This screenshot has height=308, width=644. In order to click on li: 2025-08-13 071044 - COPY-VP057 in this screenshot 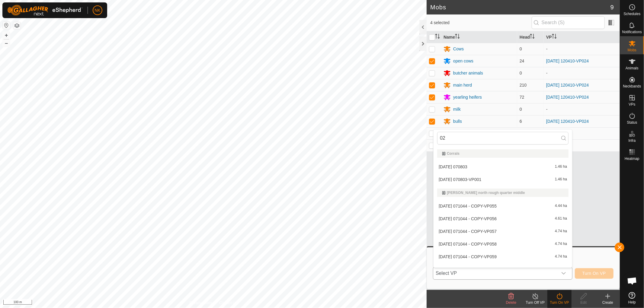, I will do `click(503, 231)`.